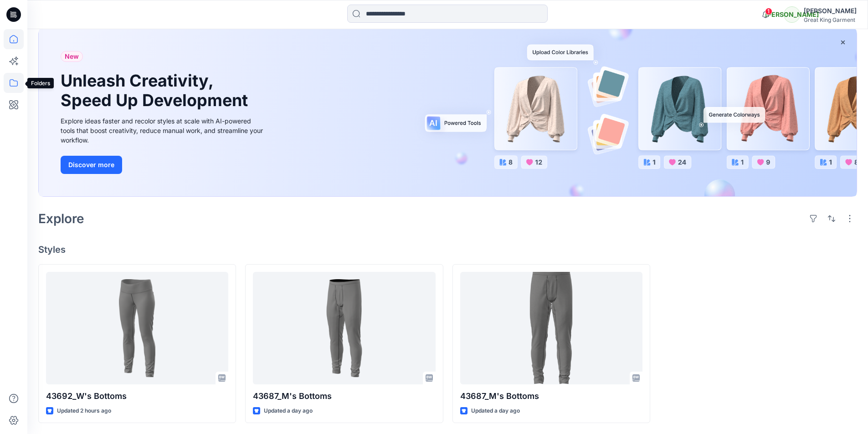 The image size is (868, 434). Describe the element at coordinates (156, 91) in the screenshot. I see `h1: Unleash Creativity, Speed Up Development` at that location.